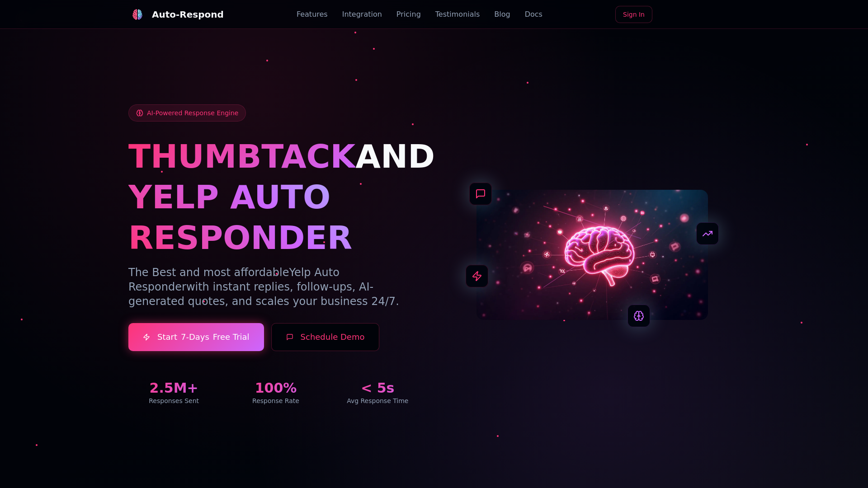 This screenshot has width=868, height=488. I want to click on img: Auto-Respond Logo, so click(137, 14).